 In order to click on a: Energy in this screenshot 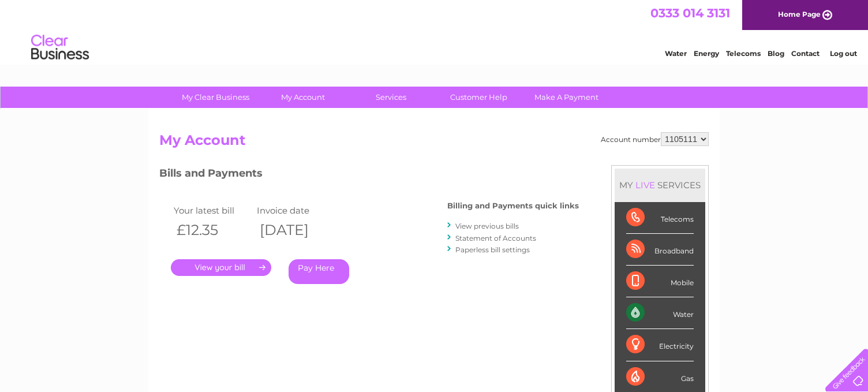, I will do `click(706, 53)`.